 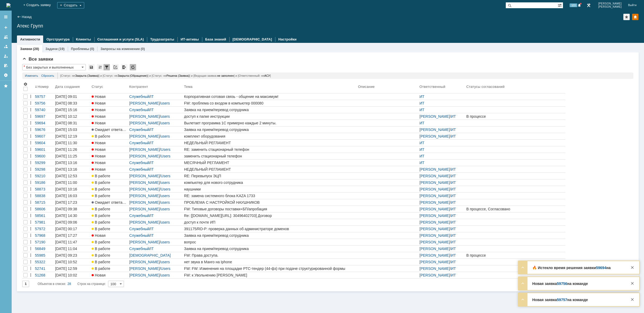 I want to click on span: Ожидает ответа контрагента, so click(x=118, y=202).